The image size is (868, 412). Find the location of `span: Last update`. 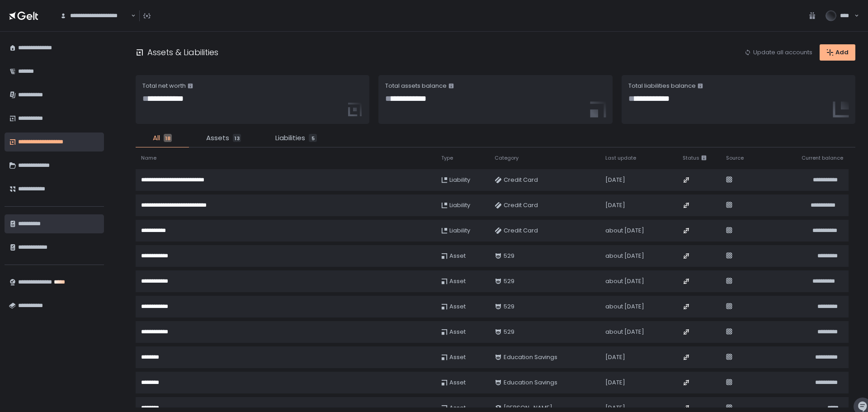

span: Last update is located at coordinates (620, 158).